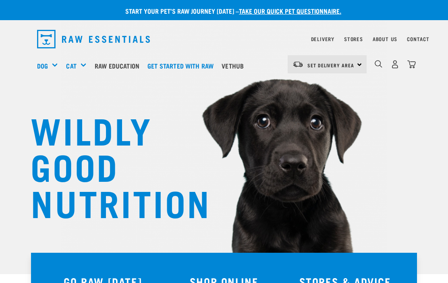 The width and height of the screenshot is (448, 283). Describe the element at coordinates (183, 66) in the screenshot. I see `a: Get started with Raw` at that location.